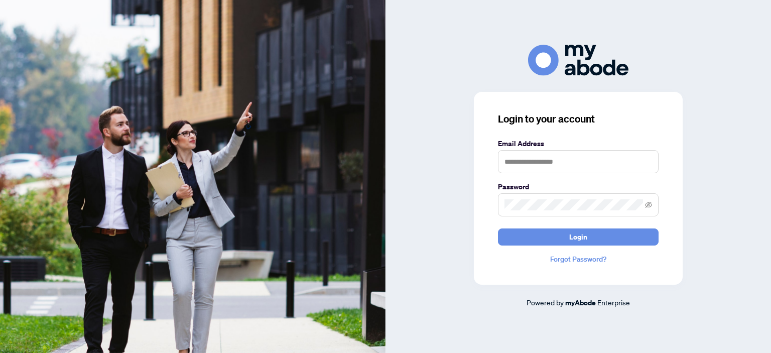 This screenshot has width=771, height=353. What do you see at coordinates (648, 205) in the screenshot?
I see `span: eye-invisible` at bounding box center [648, 205].